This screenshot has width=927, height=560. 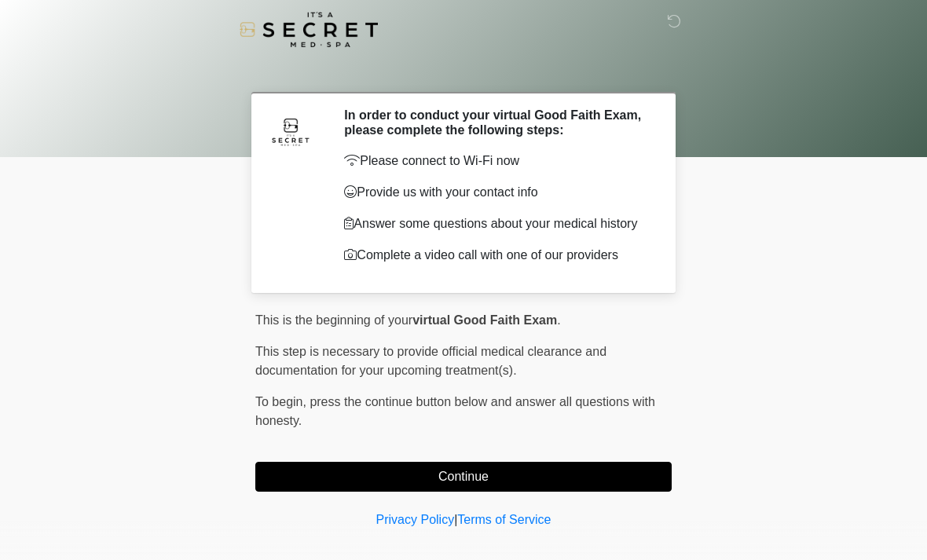 I want to click on button: Continue, so click(x=464, y=477).